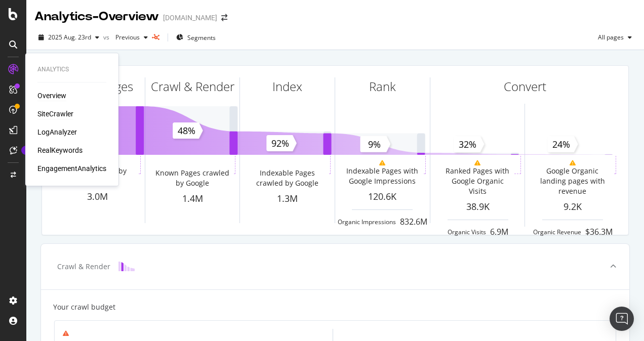 The height and width of the screenshot is (341, 644). What do you see at coordinates (193, 199) in the screenshot?
I see `div: 1.4M` at bounding box center [193, 199].